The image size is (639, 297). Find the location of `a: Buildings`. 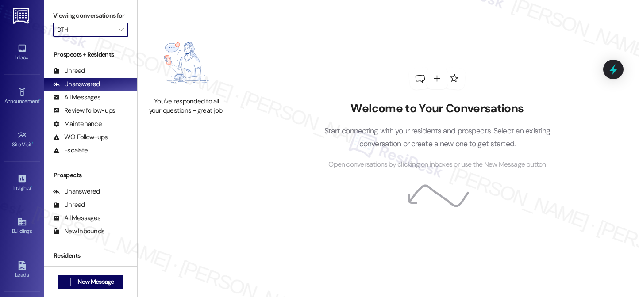

a: Buildings is located at coordinates (22, 226).